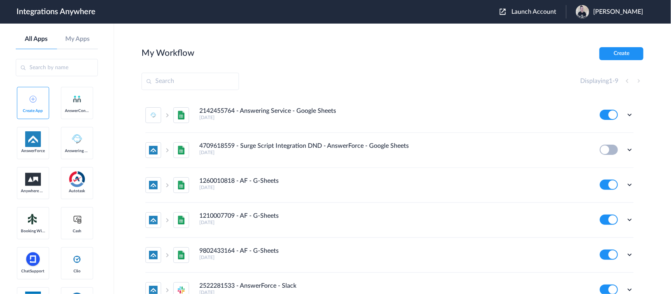 This screenshot has height=294, width=671. What do you see at coordinates (33, 139) in the screenshot?
I see `img: af-app-logo.svg` at bounding box center [33, 139].